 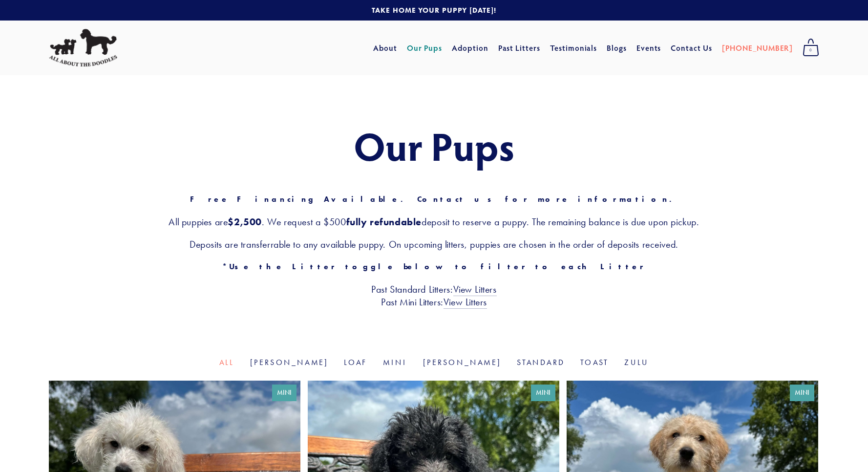 What do you see at coordinates (470, 48) in the screenshot?
I see `a: Adoption` at bounding box center [470, 48].